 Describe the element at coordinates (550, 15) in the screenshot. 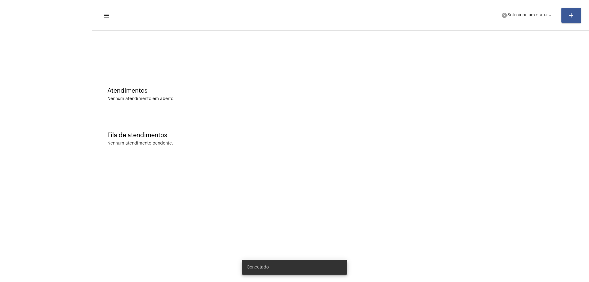

I see `mat-icon: arrow_drop_down` at that location.